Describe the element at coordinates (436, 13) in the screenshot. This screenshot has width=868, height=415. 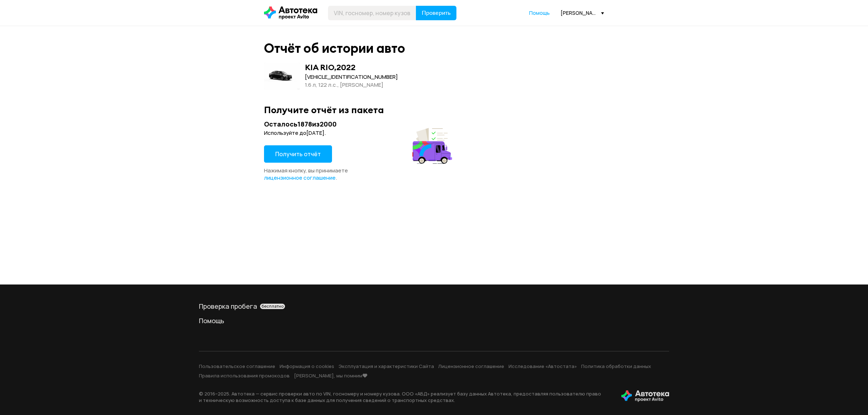
I see `button: Проверить` at that location.